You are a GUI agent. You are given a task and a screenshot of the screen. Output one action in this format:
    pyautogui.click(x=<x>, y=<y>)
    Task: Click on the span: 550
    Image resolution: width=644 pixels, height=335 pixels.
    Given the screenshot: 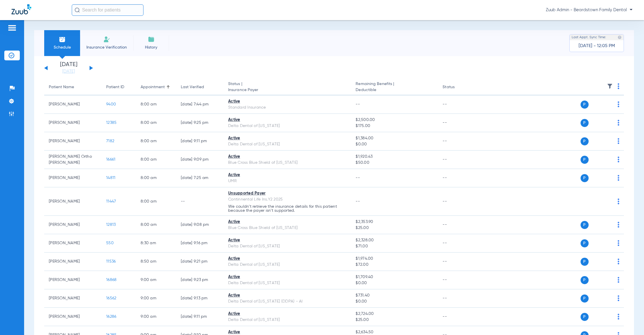 What is the action you would take?
    pyautogui.click(x=110, y=243)
    